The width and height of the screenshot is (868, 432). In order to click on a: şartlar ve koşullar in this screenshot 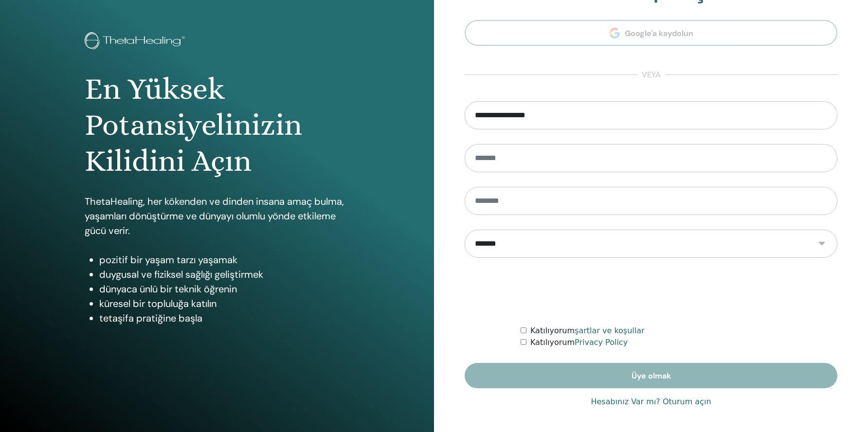, I will do `click(610, 331)`.